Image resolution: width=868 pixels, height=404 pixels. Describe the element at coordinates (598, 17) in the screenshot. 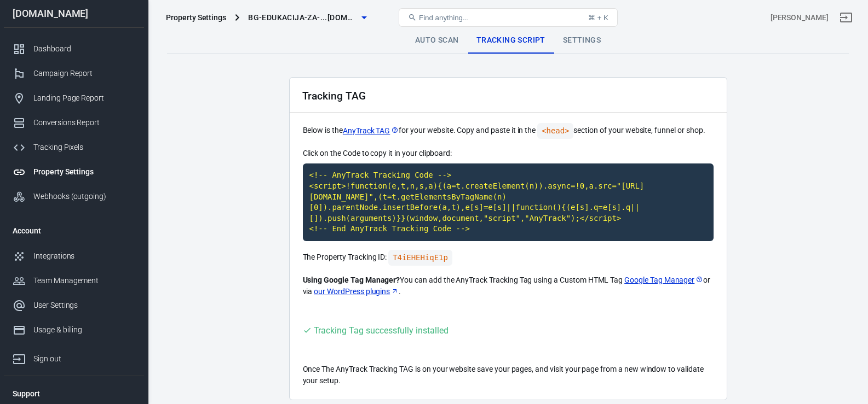

I see `div: ⌘ + K` at that location.